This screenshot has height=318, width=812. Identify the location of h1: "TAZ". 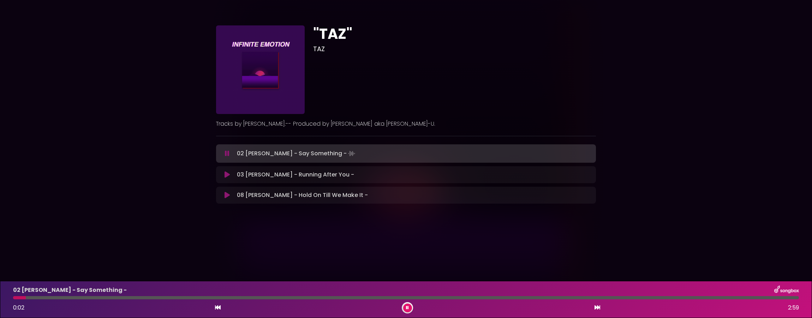
(454, 34).